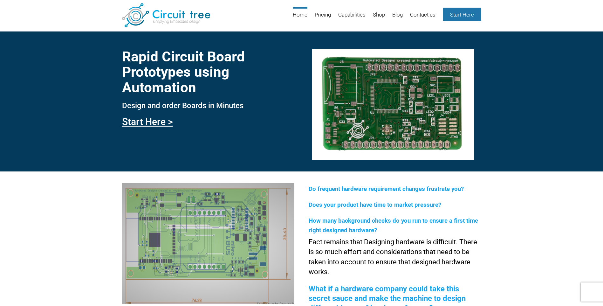  What do you see at coordinates (379, 17) in the screenshot?
I see `a: Shop` at bounding box center [379, 17].